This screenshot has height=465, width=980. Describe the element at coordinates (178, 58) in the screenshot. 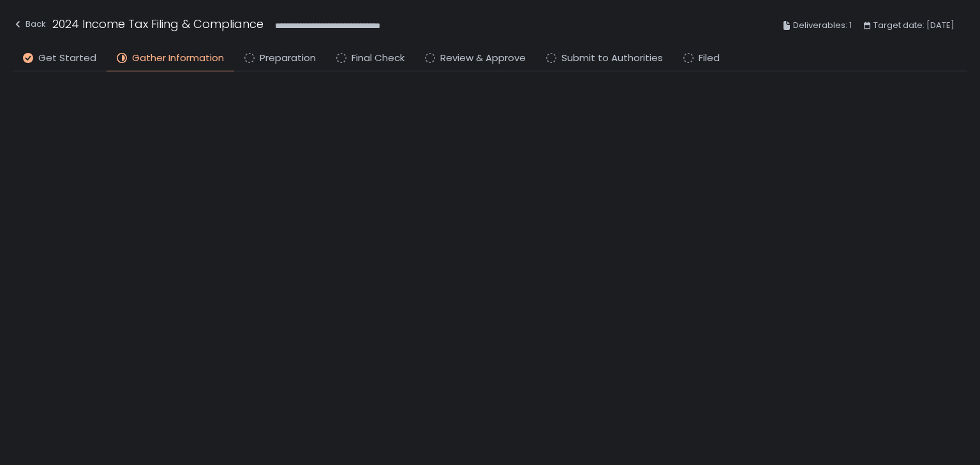

I see `span: Gather Information` at that location.